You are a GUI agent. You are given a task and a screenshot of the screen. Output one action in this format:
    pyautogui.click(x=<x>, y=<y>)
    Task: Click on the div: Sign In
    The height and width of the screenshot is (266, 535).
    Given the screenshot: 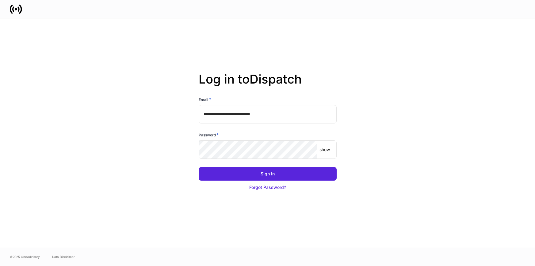 What is the action you would take?
    pyautogui.click(x=268, y=174)
    